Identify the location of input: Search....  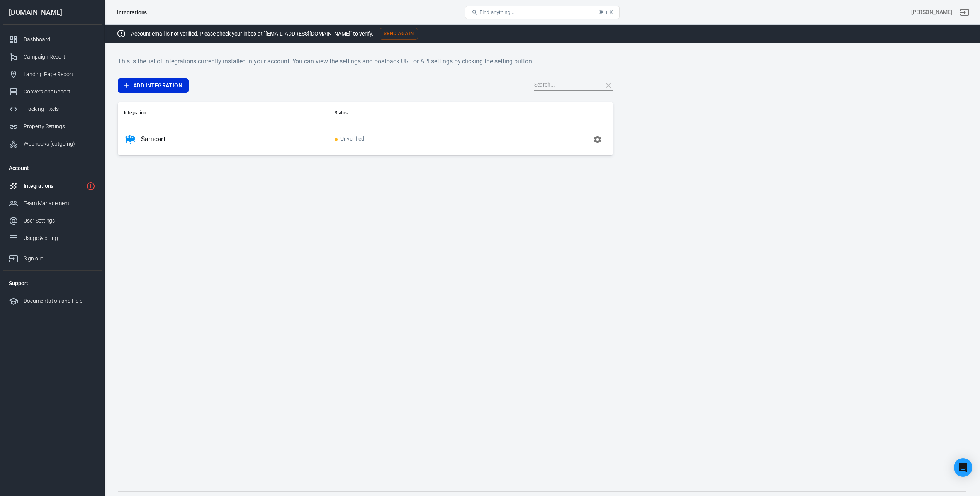
(565, 85).